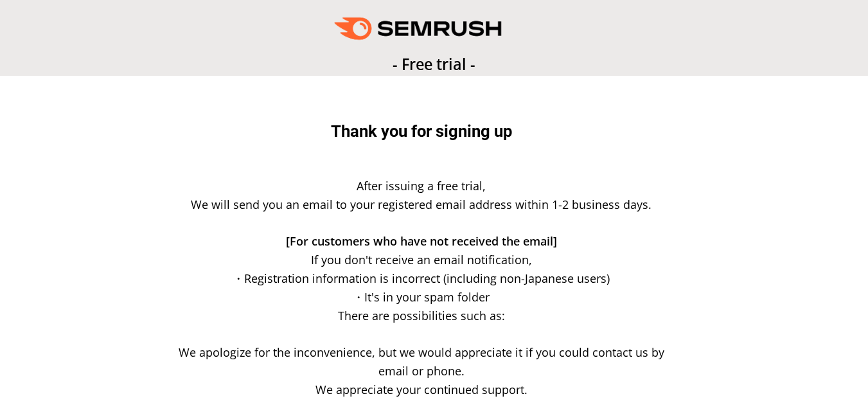 Image resolution: width=868 pixels, height=412 pixels. What do you see at coordinates (421, 297) in the screenshot?
I see `font: ・It's in your spam folder` at bounding box center [421, 297].